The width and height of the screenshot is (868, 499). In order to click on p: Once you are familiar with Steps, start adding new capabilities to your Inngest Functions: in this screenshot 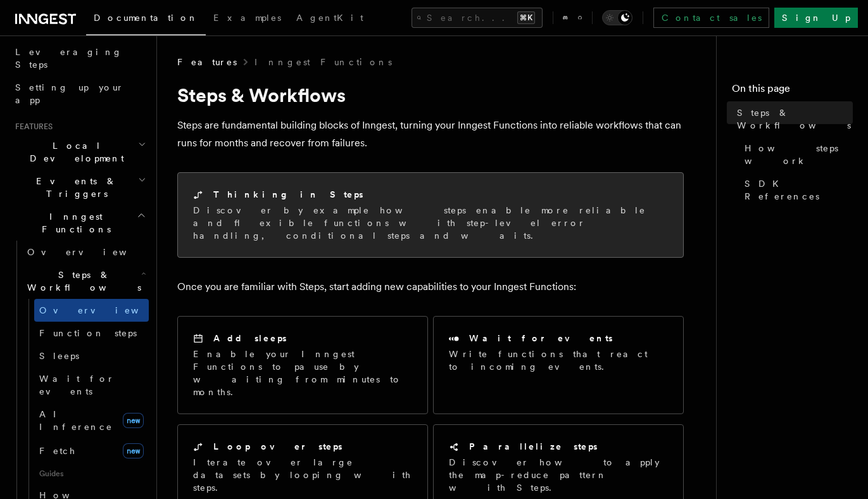, I will do `click(431, 287)`.